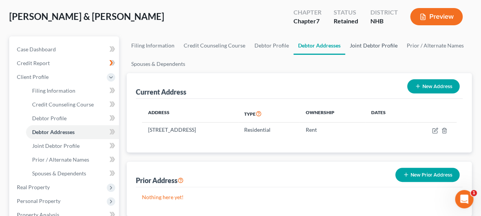 This screenshot has width=481, height=216. I want to click on td: Rent, so click(332, 130).